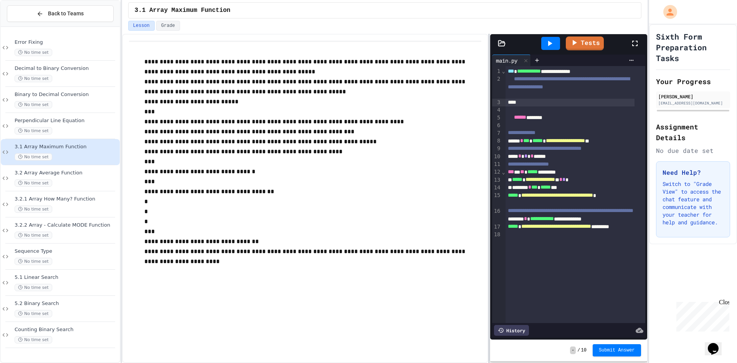  I want to click on button: Back to Teams, so click(60, 13).